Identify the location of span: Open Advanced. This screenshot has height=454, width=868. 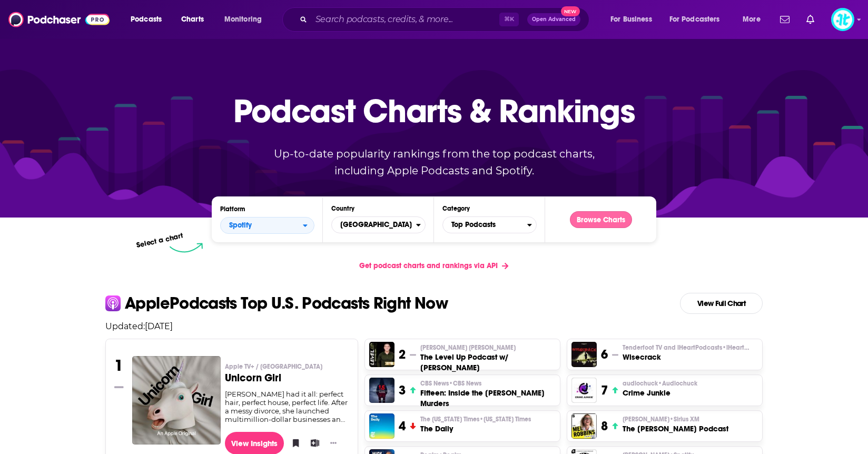
(553, 20).